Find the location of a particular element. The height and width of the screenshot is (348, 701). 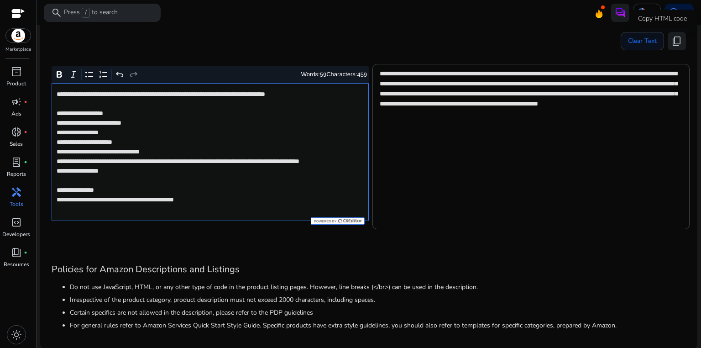

span: Clear Text is located at coordinates (643, 41).